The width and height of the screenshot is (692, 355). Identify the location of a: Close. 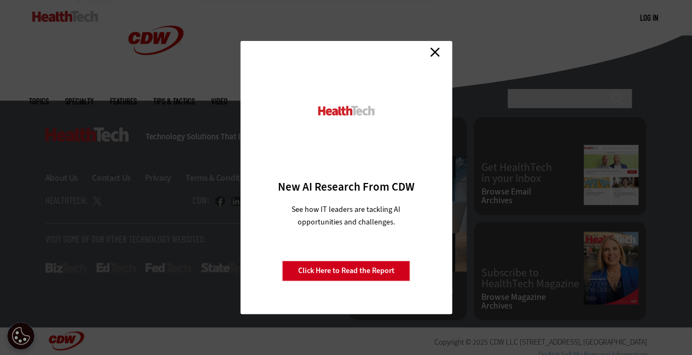
(435, 52).